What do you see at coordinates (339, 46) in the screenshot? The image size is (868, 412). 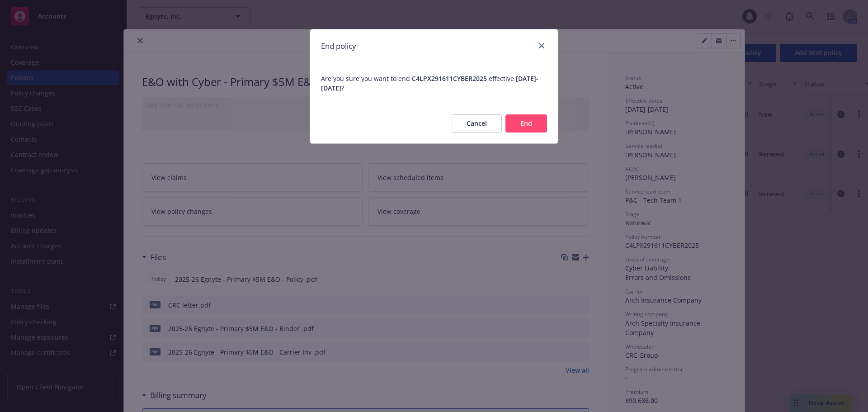 I see `h1: End policy` at bounding box center [339, 46].